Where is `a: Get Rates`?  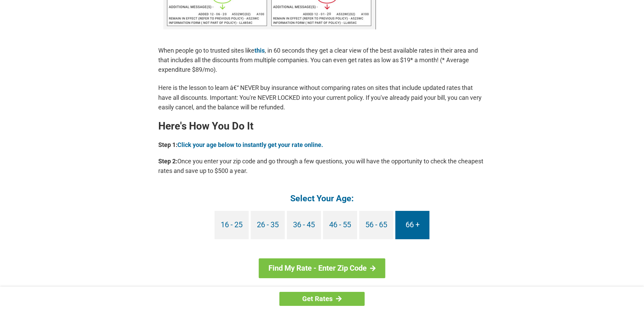
a: Get Rates is located at coordinates (322, 298).